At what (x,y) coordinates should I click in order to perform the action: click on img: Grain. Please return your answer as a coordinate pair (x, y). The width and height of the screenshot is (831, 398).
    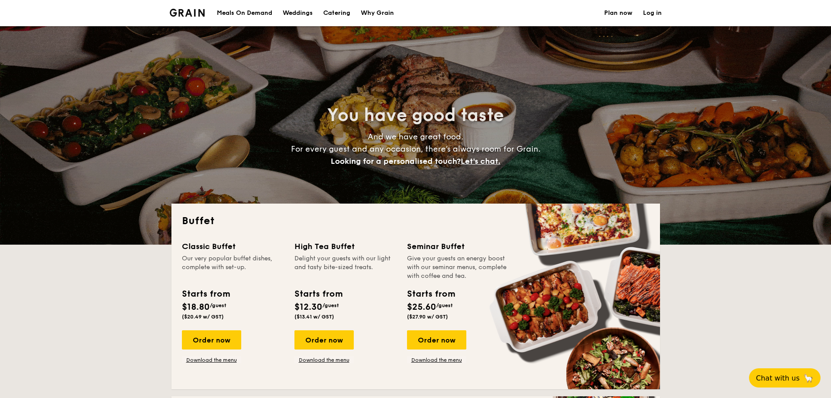
    Looking at the image, I should click on (187, 13).